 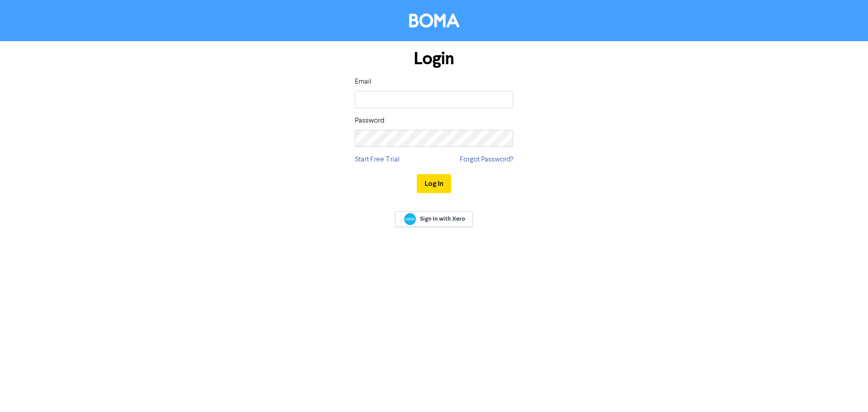 I want to click on label: Password, so click(x=370, y=121).